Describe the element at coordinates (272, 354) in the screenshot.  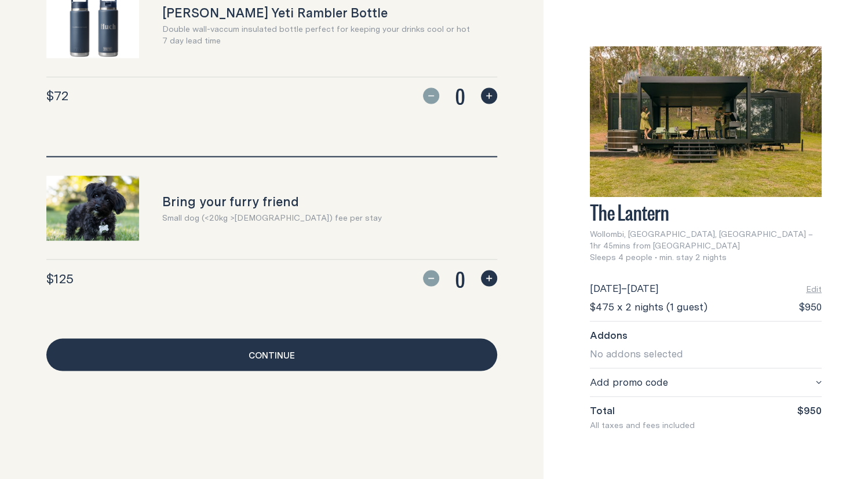
I see `a: Continue` at that location.